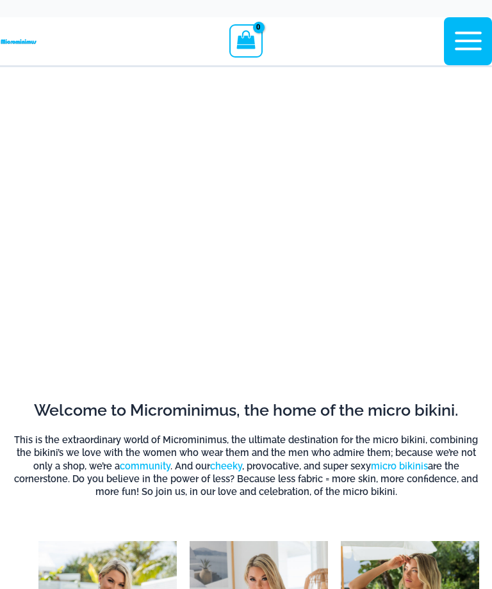  What do you see at coordinates (399, 466) in the screenshot?
I see `a: micro bikinis` at bounding box center [399, 466].